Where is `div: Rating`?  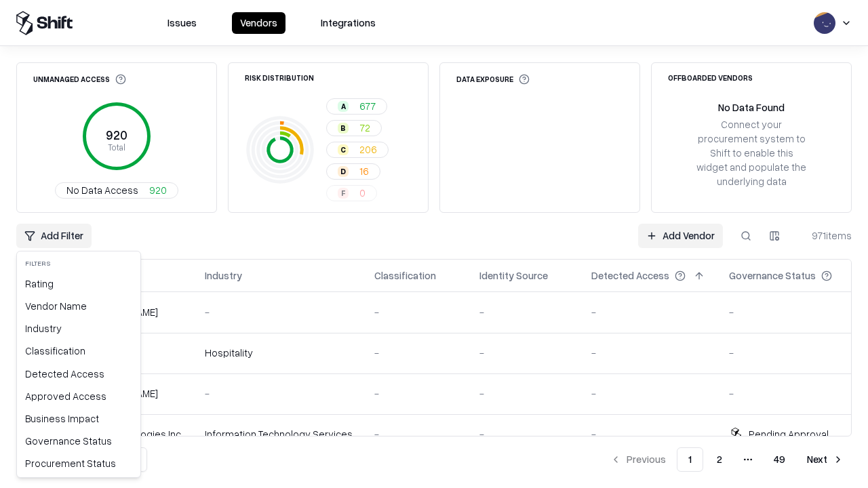 div: Rating is located at coordinates (79, 284).